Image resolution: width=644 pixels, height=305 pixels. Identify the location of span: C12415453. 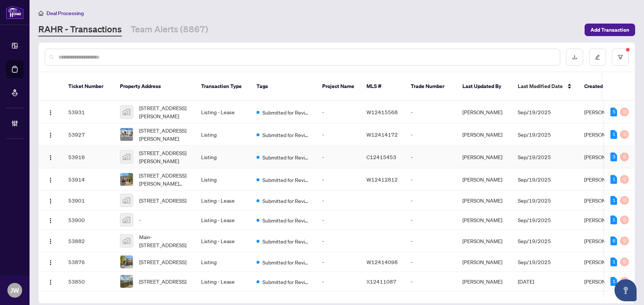
(381, 157).